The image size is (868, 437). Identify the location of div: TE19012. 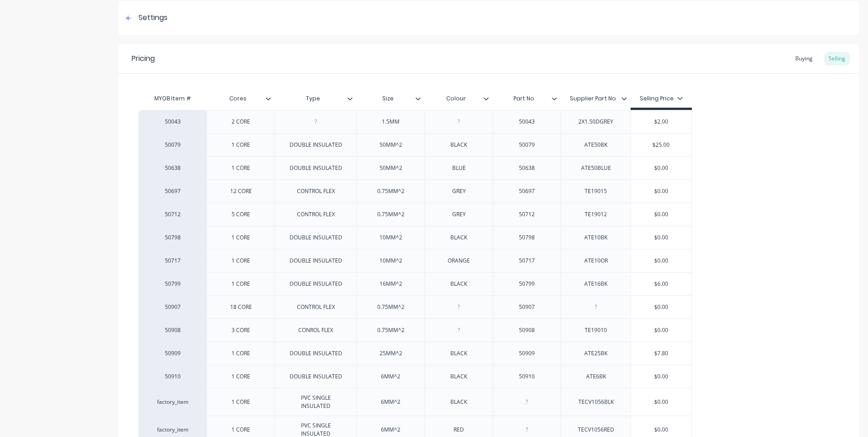
(596, 214).